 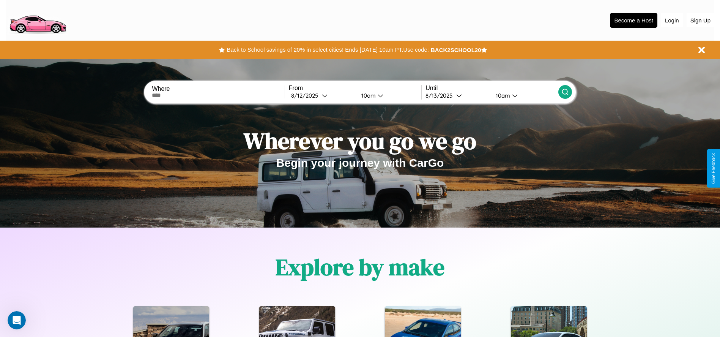 I want to click on button: Login, so click(x=672, y=20).